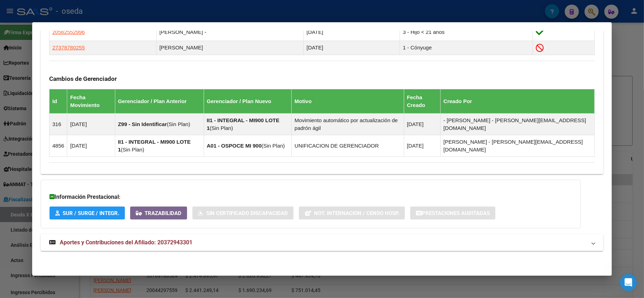  Describe the element at coordinates (246, 213) in the screenshot. I see `span: Sin Certificado Discapacidad` at that location.